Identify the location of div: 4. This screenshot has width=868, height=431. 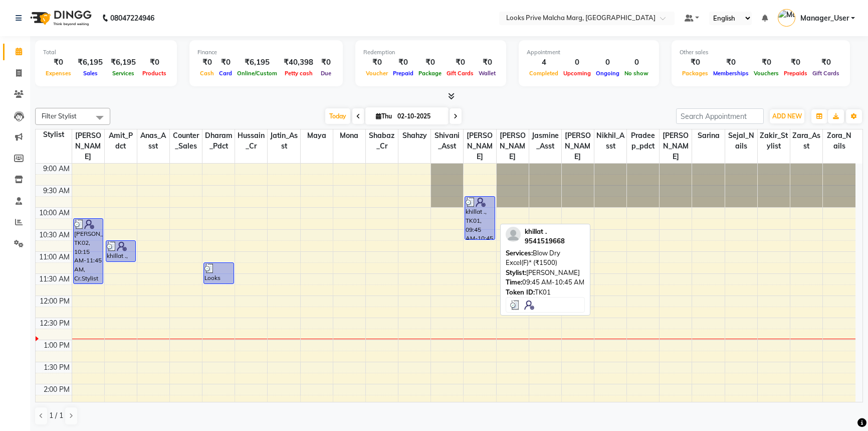
(544, 62).